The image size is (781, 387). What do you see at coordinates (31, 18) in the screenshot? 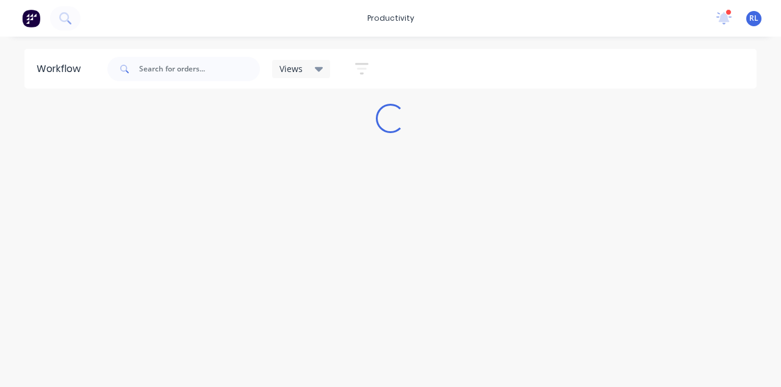
I see `img: Factory` at bounding box center [31, 18].